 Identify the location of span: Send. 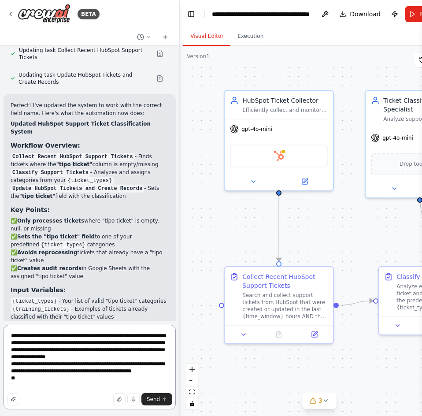
(153, 399).